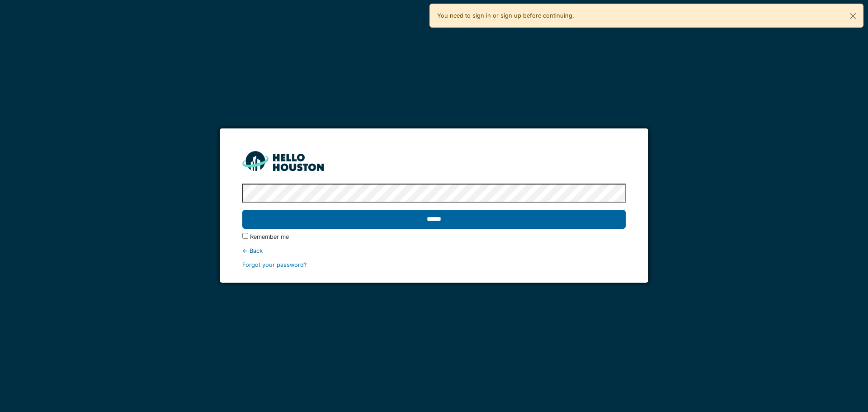 The height and width of the screenshot is (412, 868). What do you see at coordinates (434, 250) in the screenshot?
I see `div: ← Back` at bounding box center [434, 250].